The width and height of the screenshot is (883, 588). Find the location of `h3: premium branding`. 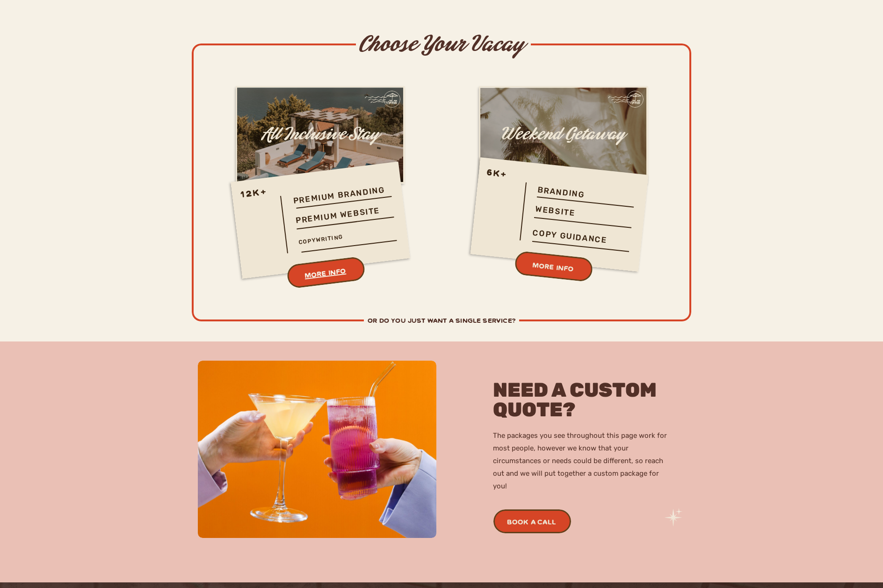

h3: premium branding is located at coordinates (347, 193).